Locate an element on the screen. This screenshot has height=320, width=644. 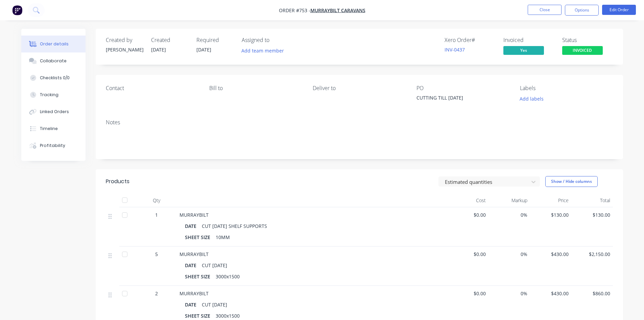
div: Products is located at coordinates (118, 182).